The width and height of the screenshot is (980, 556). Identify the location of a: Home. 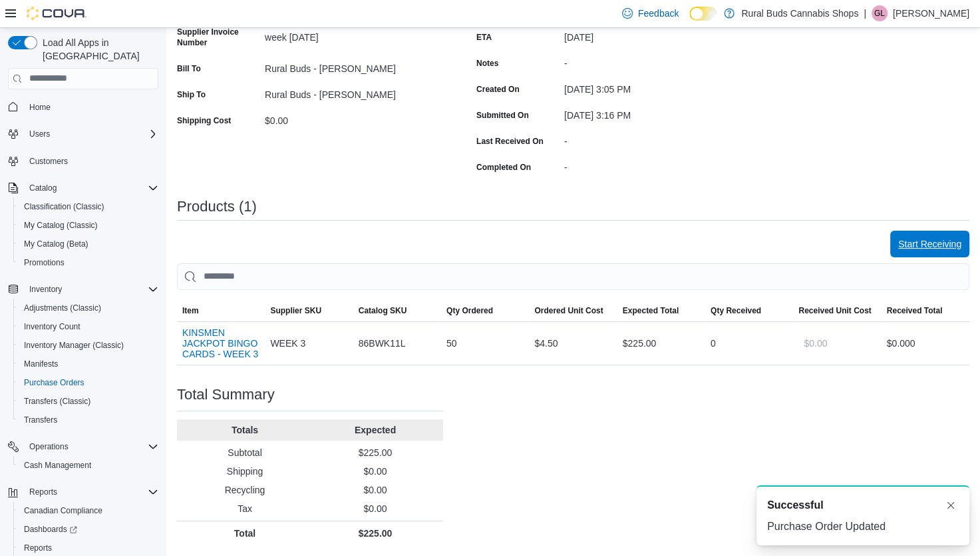
(40, 107).